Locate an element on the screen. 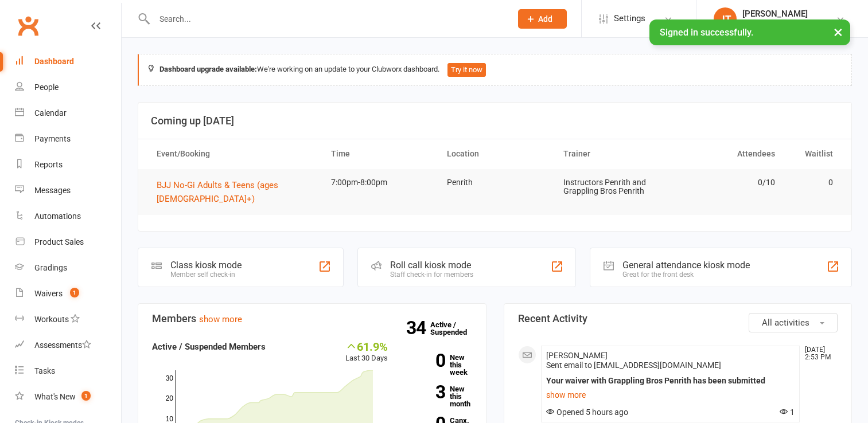 This screenshot has height=423, width=868. h3: Recent Activity is located at coordinates (678, 319).